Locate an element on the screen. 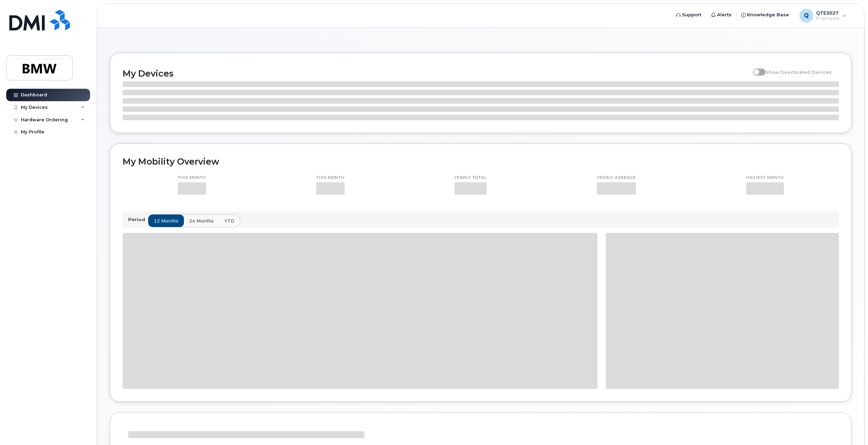 The image size is (868, 445). p: Yearly total is located at coordinates (471, 178).